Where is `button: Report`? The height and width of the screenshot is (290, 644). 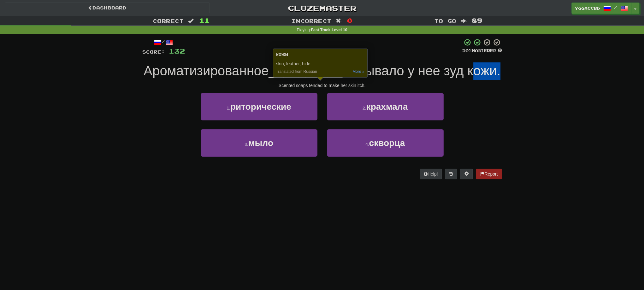
button: Report is located at coordinates (489, 174).